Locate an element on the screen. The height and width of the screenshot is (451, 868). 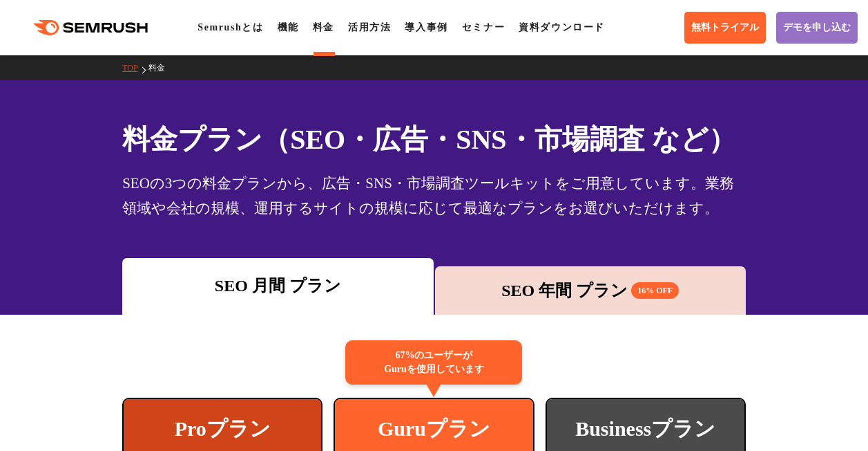
a: TOP is located at coordinates (135, 68).